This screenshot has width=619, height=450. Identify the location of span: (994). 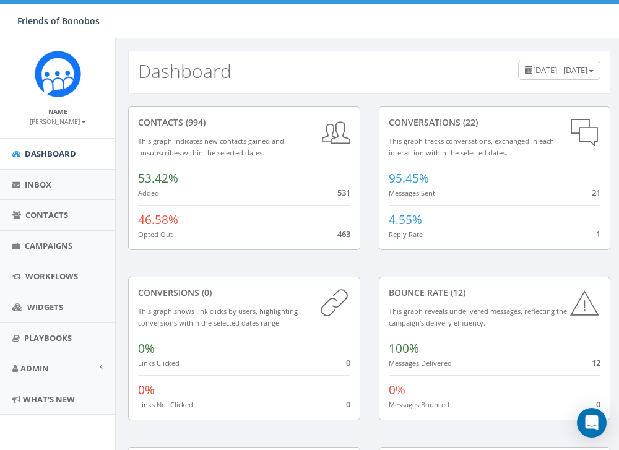
(194, 122).